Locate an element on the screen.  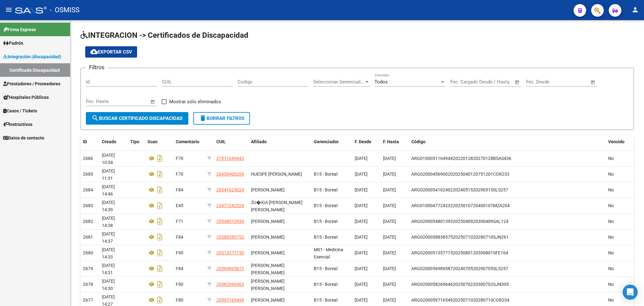
span: M01 - Medicina Esencial is located at coordinates (329, 253).